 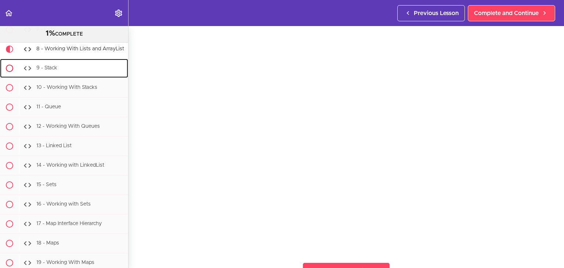 What do you see at coordinates (48, 107) in the screenshot?
I see `span: 11 - Queue` at bounding box center [48, 107].